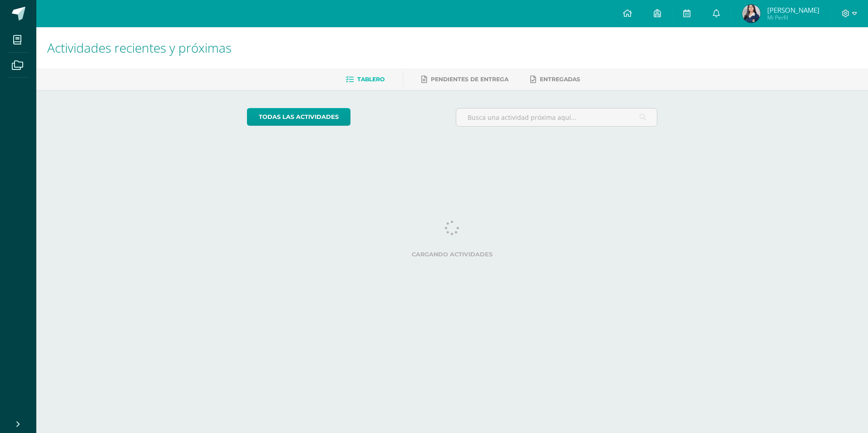 This screenshot has height=433, width=868. What do you see at coordinates (371, 79) in the screenshot?
I see `span: Tablero` at bounding box center [371, 79].